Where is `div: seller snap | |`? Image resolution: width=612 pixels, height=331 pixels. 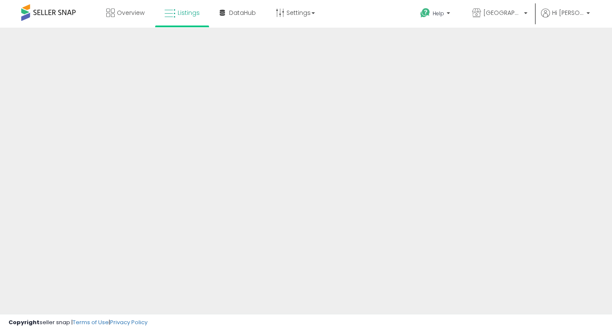 div: seller snap | | is located at coordinates (78, 322).